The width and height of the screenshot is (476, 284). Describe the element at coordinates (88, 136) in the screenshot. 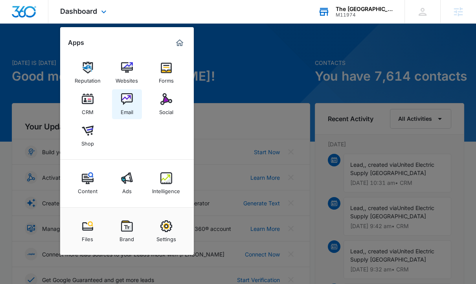

I see `a: Shop` at that location.